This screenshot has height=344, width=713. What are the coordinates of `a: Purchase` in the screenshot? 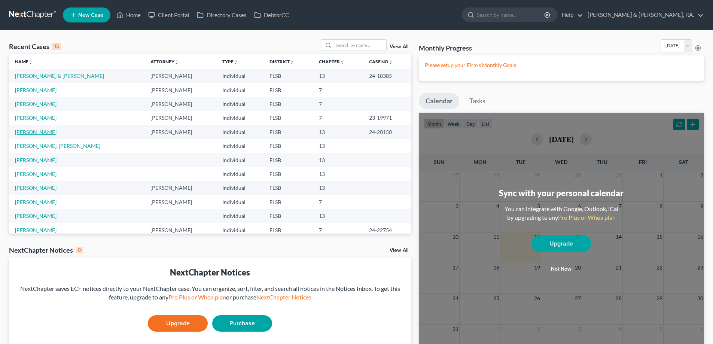 It's located at (242, 324).